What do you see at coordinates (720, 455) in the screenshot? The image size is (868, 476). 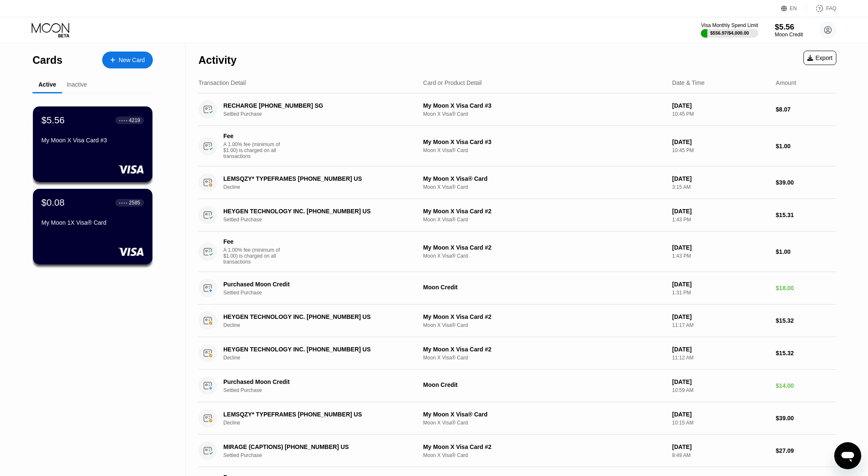 I see `div: 8:49 AM` at bounding box center [720, 455].